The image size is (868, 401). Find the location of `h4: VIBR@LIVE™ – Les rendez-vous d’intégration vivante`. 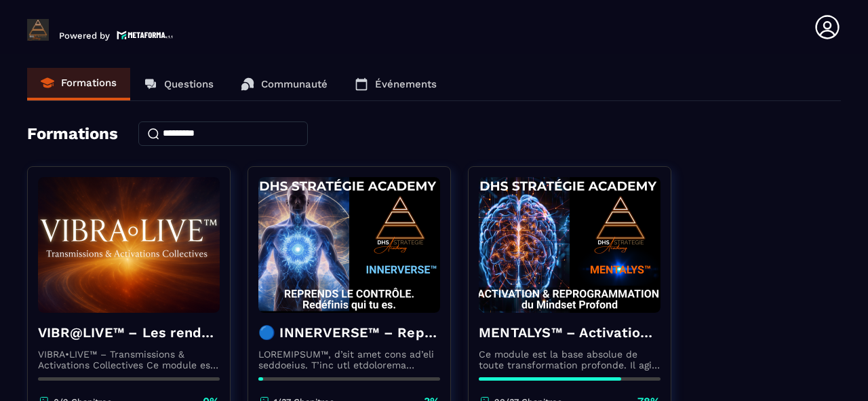

h4: VIBR@LIVE™ – Les rendez-vous d’intégration vivante is located at coordinates (129, 332).